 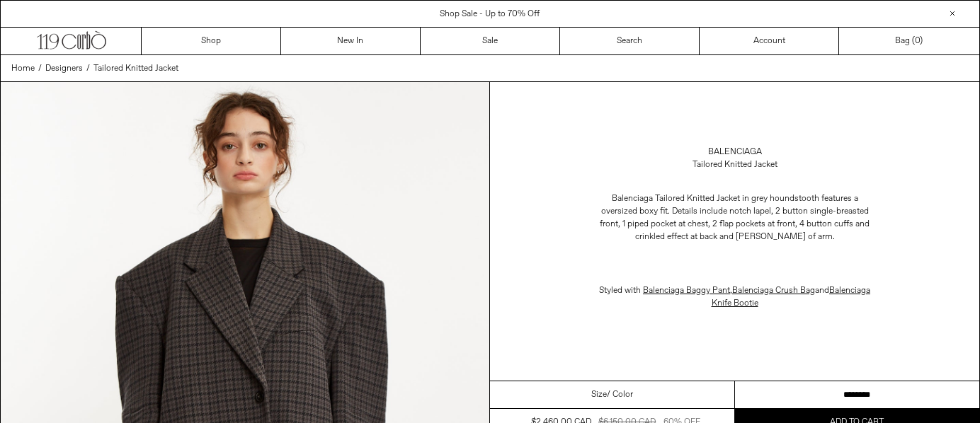 What do you see at coordinates (629, 41) in the screenshot?
I see `a: Search` at bounding box center [629, 41].